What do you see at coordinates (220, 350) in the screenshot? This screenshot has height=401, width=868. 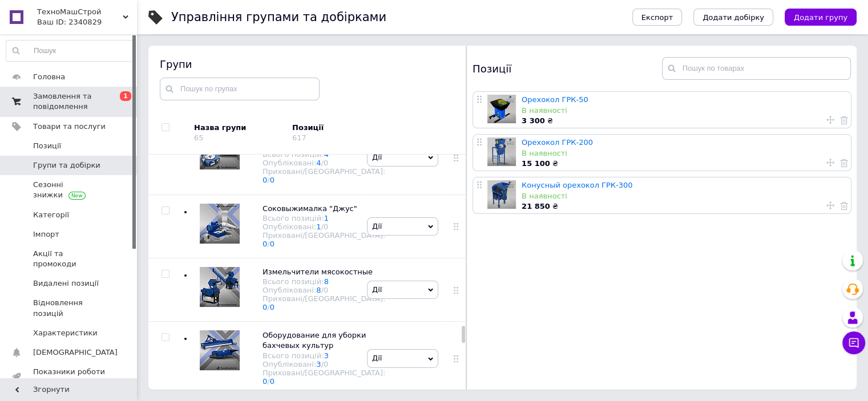 I see `img: Оборудование для уборки бахчевых культур` at bounding box center [220, 350].